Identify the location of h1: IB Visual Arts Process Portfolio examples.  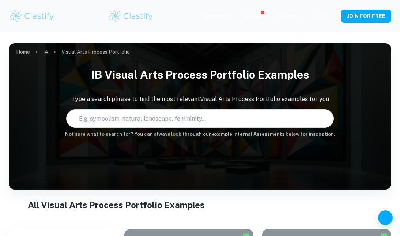
(200, 75).